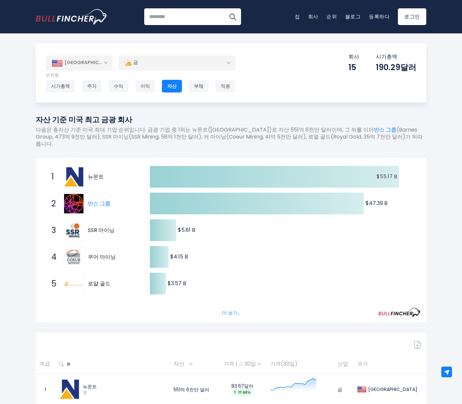  Describe the element at coordinates (380, 16) in the screenshot. I see `a: 등록하다` at that location.